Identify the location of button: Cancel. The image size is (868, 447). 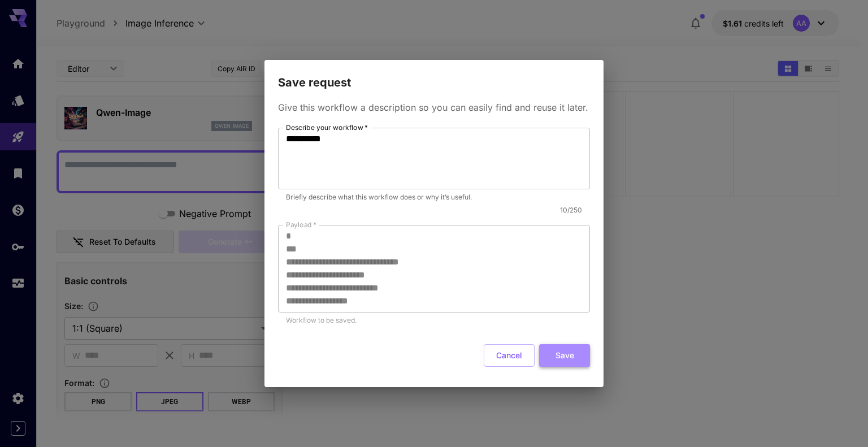
(509, 356).